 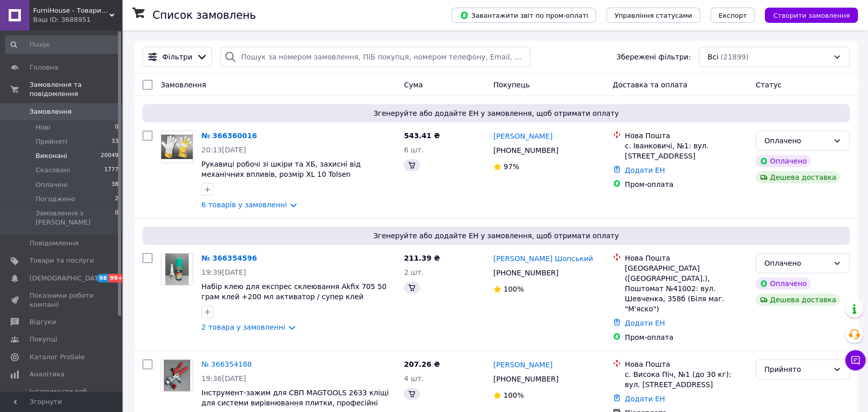 I want to click on h1: Список замовлень, so click(x=204, y=15).